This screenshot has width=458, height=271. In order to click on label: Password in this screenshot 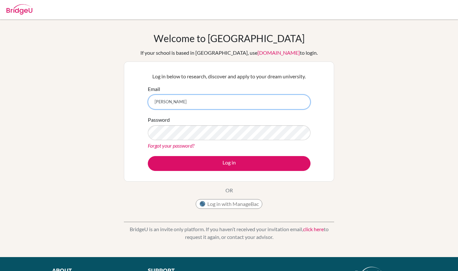, I will do `click(159, 120)`.